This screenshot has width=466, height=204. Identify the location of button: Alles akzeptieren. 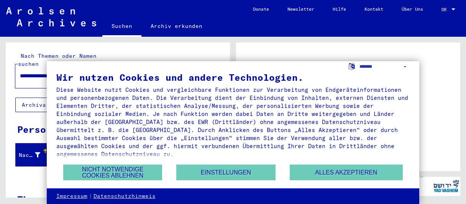
(346, 173).